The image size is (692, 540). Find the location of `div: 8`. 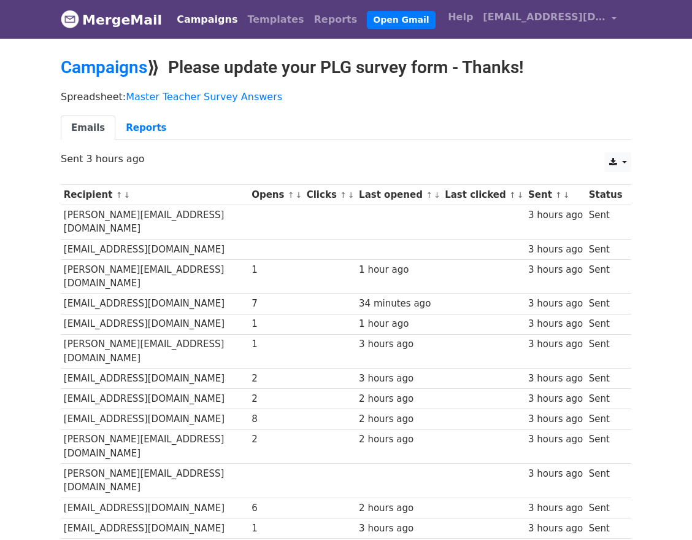

div: 8 is located at coordinates (276, 419).